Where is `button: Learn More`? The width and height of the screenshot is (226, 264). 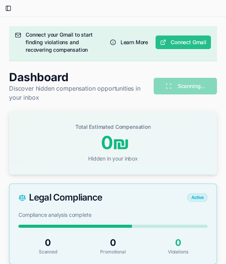
button: Learn More is located at coordinates (129, 42).